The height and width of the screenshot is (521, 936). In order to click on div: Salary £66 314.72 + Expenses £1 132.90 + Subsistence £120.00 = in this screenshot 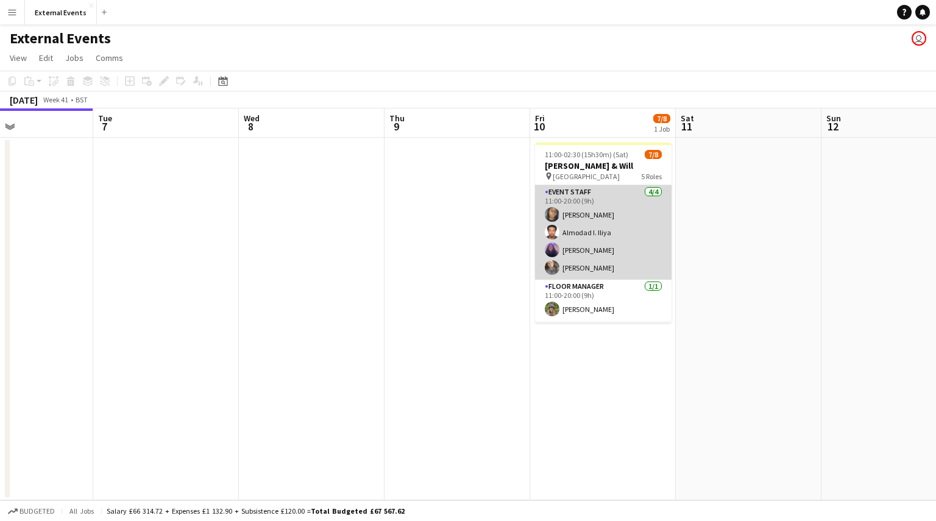, I will do `click(255, 510)`.